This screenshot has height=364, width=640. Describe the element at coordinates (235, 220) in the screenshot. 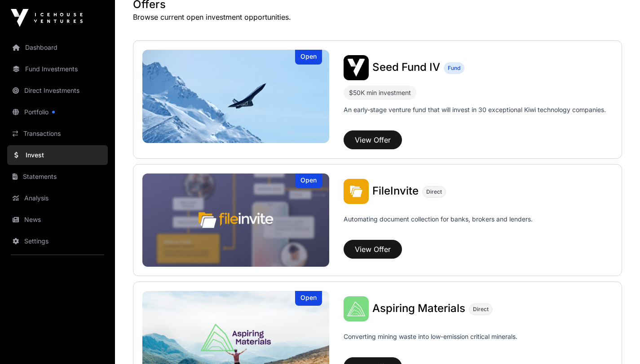

I see `a: FileInviteOpen` at that location.